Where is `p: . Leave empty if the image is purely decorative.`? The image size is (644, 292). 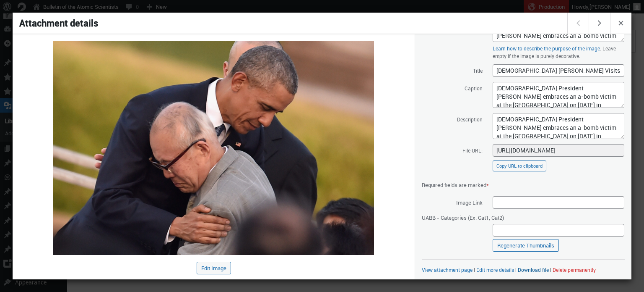 p: . Leave empty if the image is purely decorative. is located at coordinates (559, 52).